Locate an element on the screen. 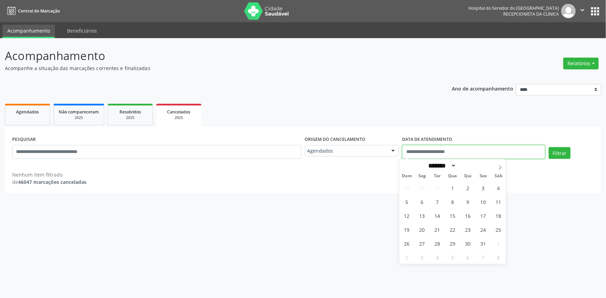 The image size is (606, 298). span: Ter is located at coordinates (437, 176).